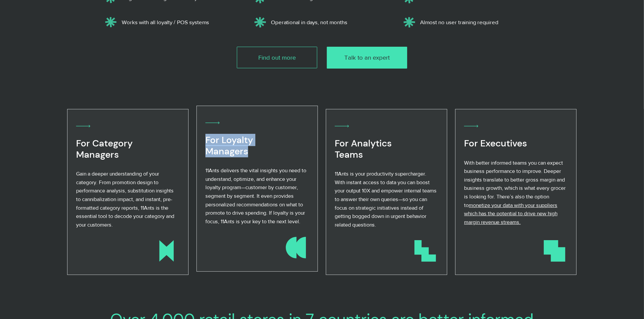 This screenshot has width=644, height=319. Describe the element at coordinates (227, 151) in the screenshot. I see `span: Managers` at that location.